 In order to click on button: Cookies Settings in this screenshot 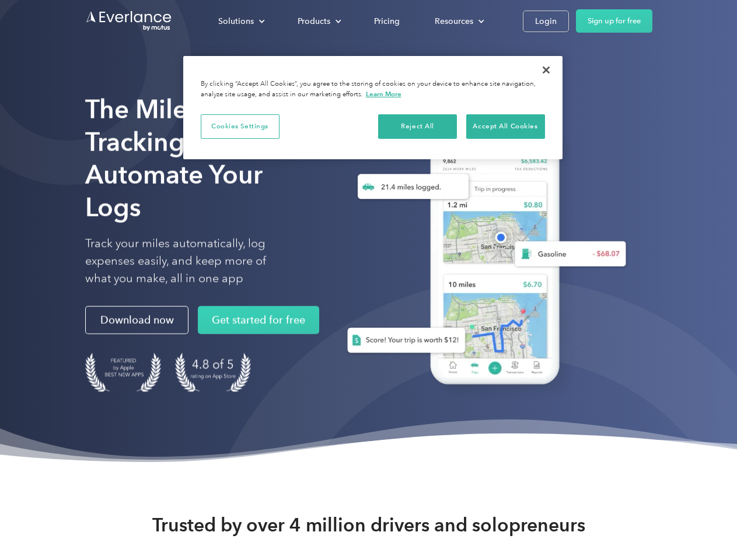, I will do `click(240, 127)`.